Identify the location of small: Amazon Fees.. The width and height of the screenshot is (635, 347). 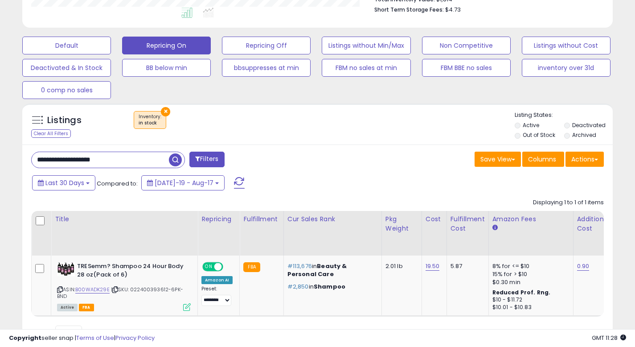
(495, 228).